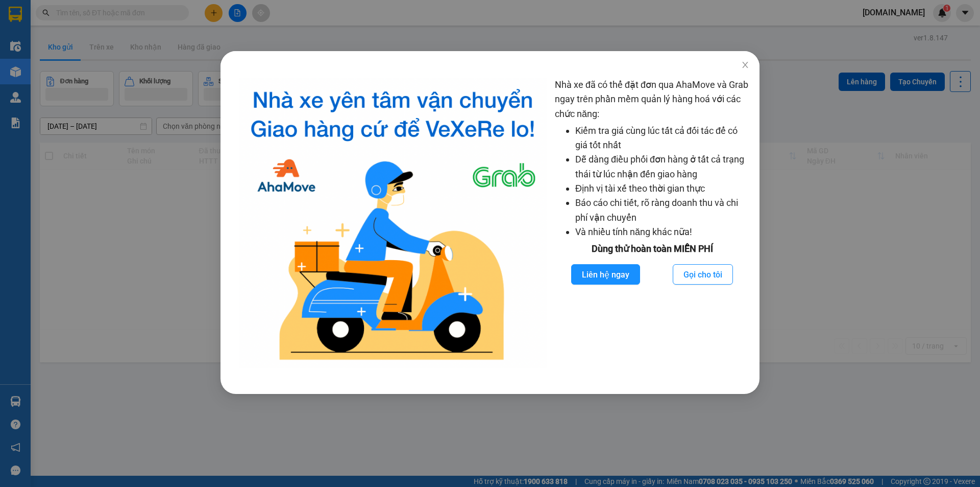 This screenshot has height=487, width=980. I want to click on li: Kiểm tra giá cùng lúc tất cả đối tác để có giá tốt nhất, so click(662, 138).